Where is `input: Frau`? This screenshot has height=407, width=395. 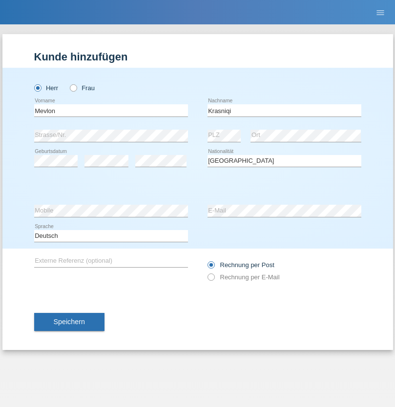
input: Frau is located at coordinates (73, 87).